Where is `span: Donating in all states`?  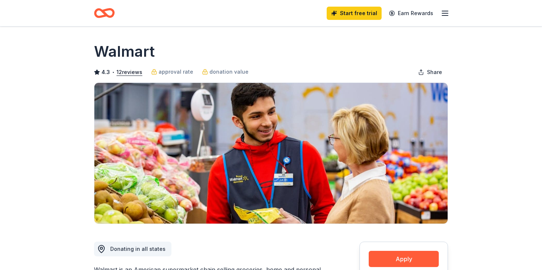
span: Donating in all states is located at coordinates (138, 249).